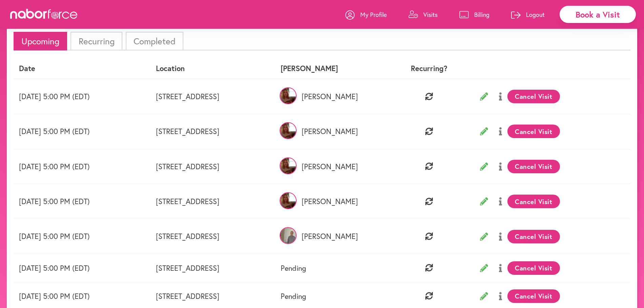 The height and width of the screenshot is (308, 644). Describe the element at coordinates (423, 15) in the screenshot. I see `a: Visits` at that location.